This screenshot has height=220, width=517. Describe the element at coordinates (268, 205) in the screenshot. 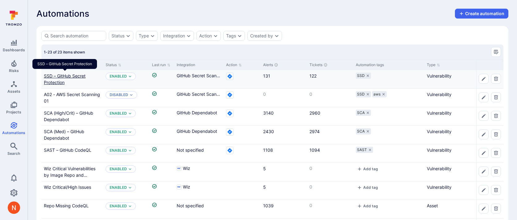

I see `a: 1039` at that location.